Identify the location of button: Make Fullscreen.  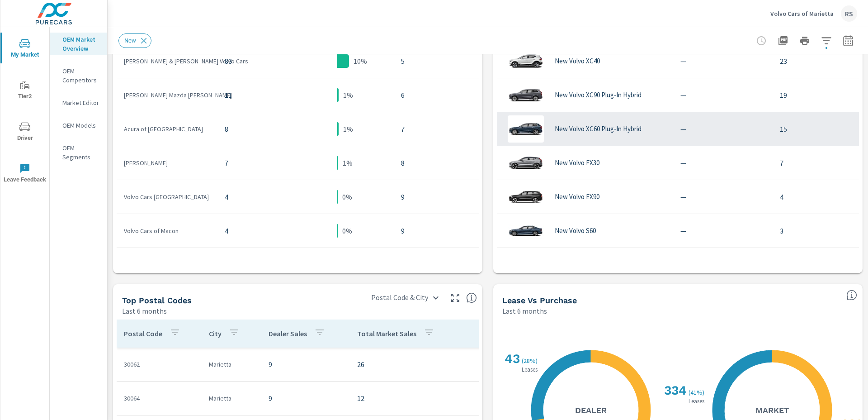
(455, 298).